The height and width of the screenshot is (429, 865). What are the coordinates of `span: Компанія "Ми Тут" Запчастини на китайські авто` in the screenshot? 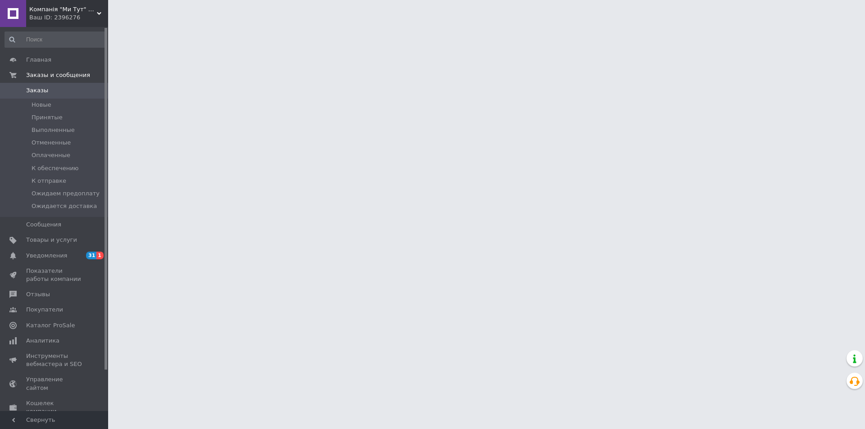 It's located at (63, 9).